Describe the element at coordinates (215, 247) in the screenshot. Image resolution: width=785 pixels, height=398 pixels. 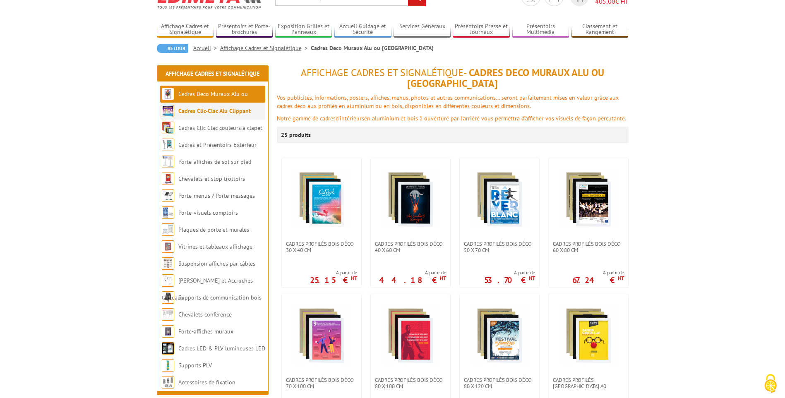
I see `a: Vitrines et tableaux affichage` at that location.